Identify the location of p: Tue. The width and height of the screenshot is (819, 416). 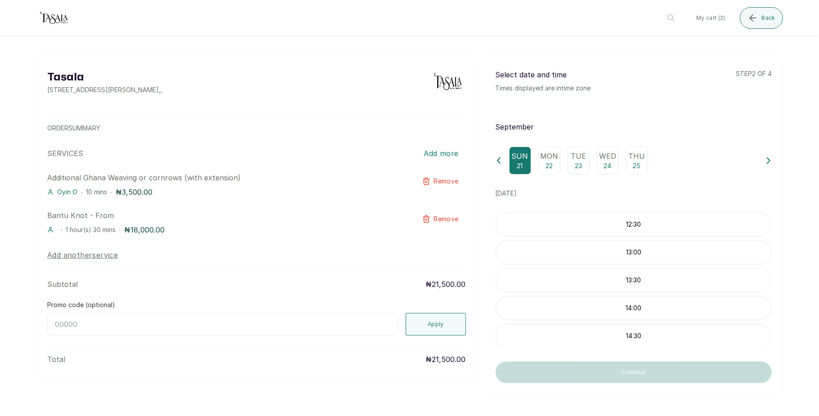
(578, 156).